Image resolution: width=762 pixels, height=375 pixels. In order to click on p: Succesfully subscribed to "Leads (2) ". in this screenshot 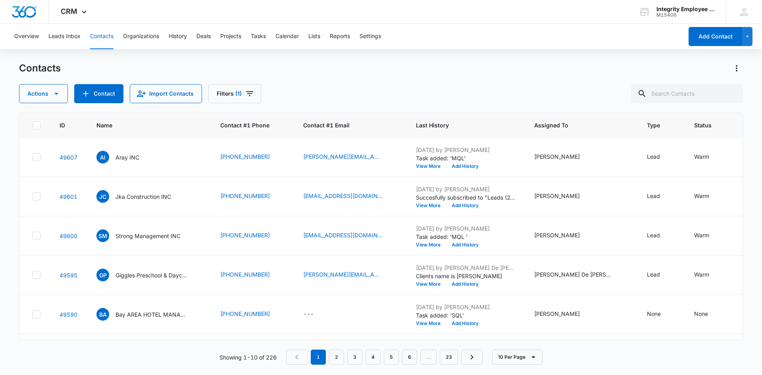, I will do `click(465, 197)`.